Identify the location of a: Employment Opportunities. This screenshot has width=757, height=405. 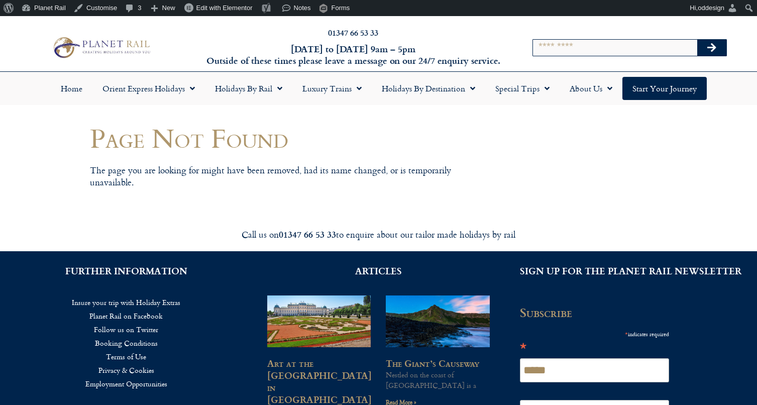
(126, 383).